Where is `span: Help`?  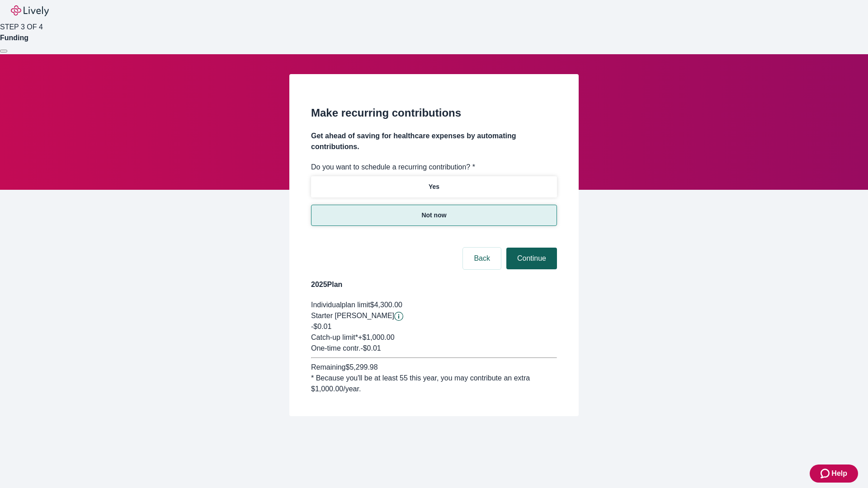 span: Help is located at coordinates (839, 474).